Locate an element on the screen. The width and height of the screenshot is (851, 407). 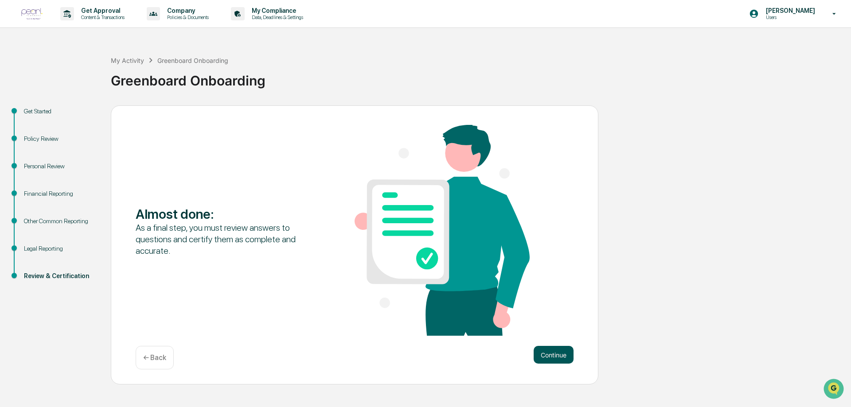
img: logo is located at coordinates (32, 14).